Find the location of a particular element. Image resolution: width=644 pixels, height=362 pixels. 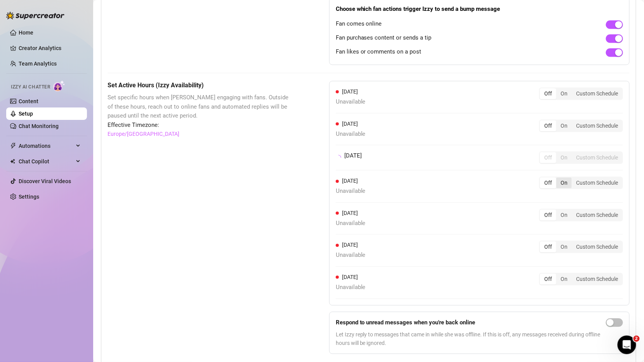

a: Setup is located at coordinates (25, 114).